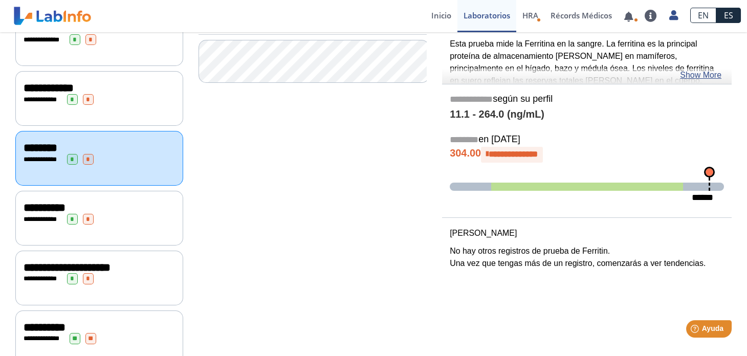 The image size is (747, 356). Describe the element at coordinates (587, 155) in the screenshot. I see `h4: 304.00` at that location.